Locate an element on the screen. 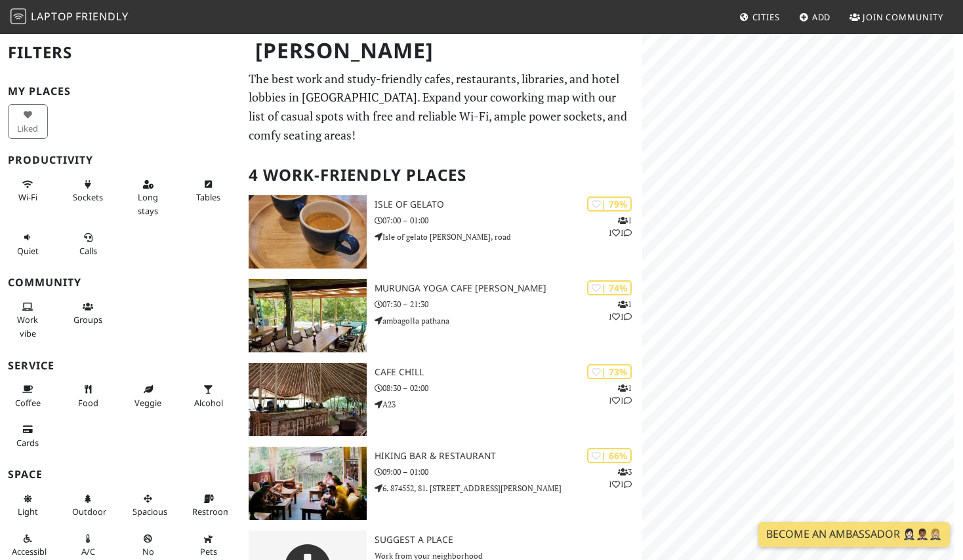 Image resolution: width=963 pixels, height=560 pixels. a: Add is located at coordinates (814, 17).